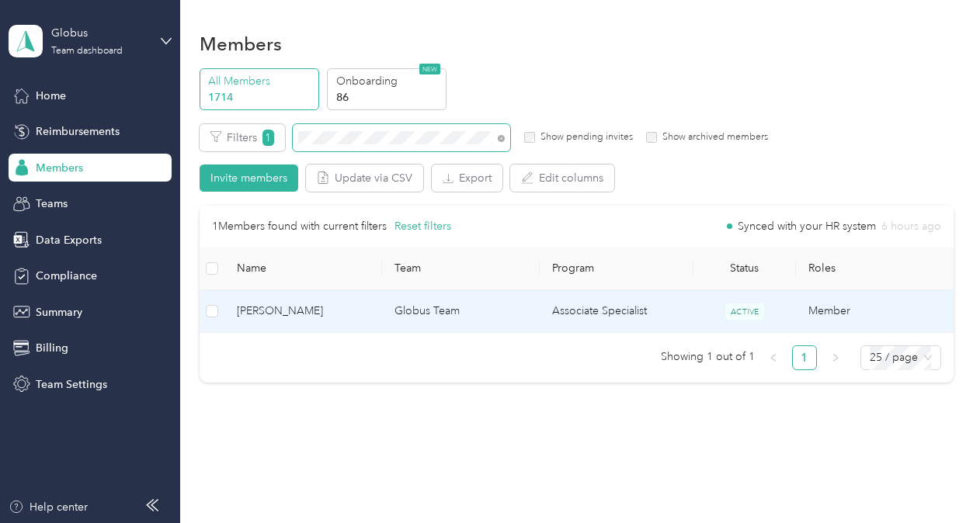 This screenshot has width=980, height=523. Describe the element at coordinates (302, 268) in the screenshot. I see `span: Name` at that location.